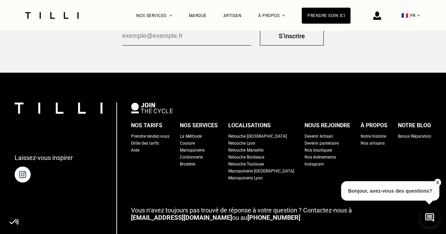 This screenshot has width=446, height=234. What do you see at coordinates (326, 16) in the screenshot?
I see `div: Prendre soin ici` at bounding box center [326, 16].